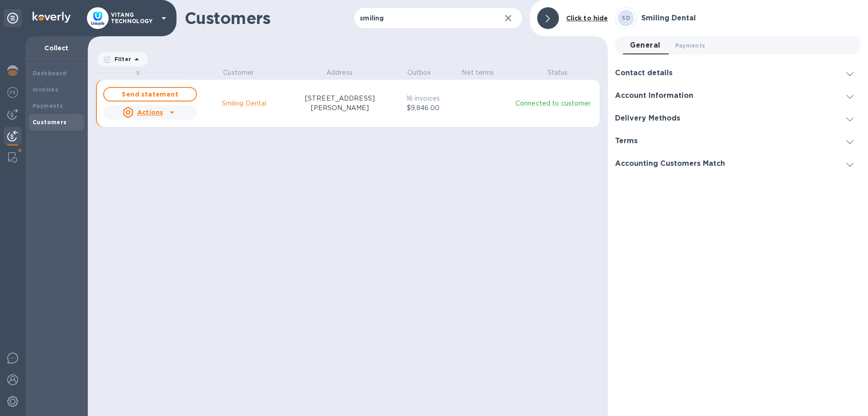 The image size is (868, 416). What do you see at coordinates (50, 73) in the screenshot?
I see `b: Dashboard` at bounding box center [50, 73].